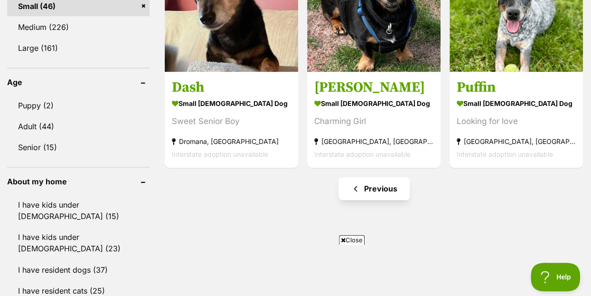 The height and width of the screenshot is (296, 591). Describe the element at coordinates (373, 121) in the screenshot. I see `div: Charming Girl` at that location.